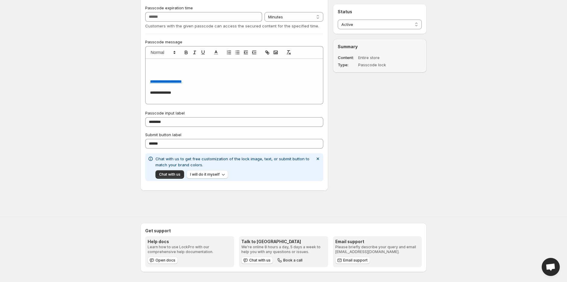  What do you see at coordinates (293, 260) in the screenshot?
I see `span: Book a call` at bounding box center [293, 260].